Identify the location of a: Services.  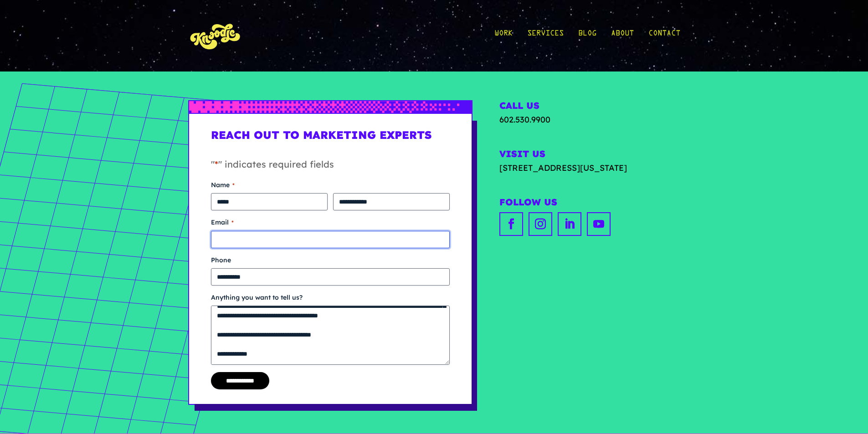
(545, 36).